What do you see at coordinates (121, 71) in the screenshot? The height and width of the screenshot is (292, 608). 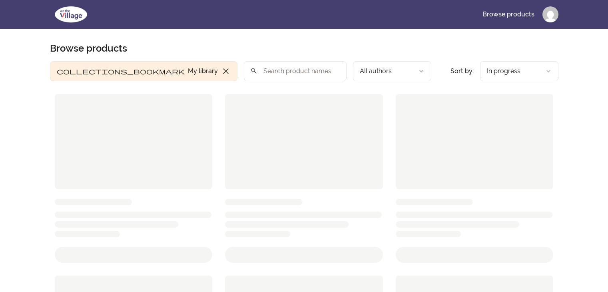 I see `span: collections_bookmark` at bounding box center [121, 71].